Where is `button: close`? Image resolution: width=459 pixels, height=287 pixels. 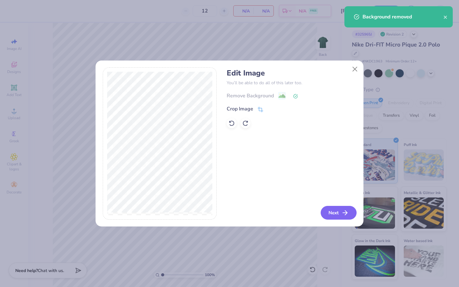 button: close is located at coordinates (445, 17).